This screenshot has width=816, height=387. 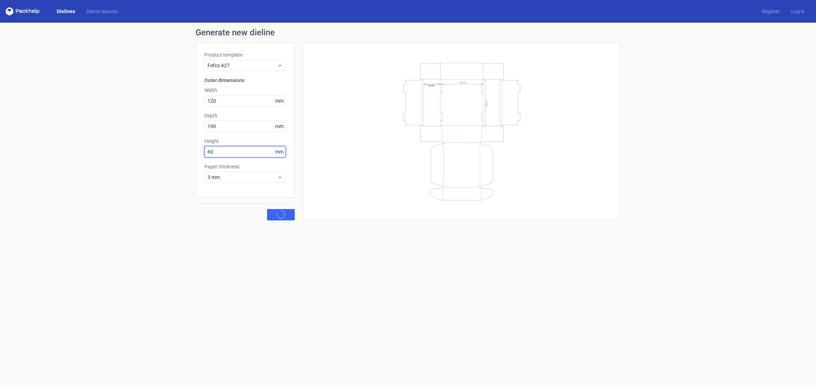 I want to click on label: Paper thickness, so click(x=245, y=167).